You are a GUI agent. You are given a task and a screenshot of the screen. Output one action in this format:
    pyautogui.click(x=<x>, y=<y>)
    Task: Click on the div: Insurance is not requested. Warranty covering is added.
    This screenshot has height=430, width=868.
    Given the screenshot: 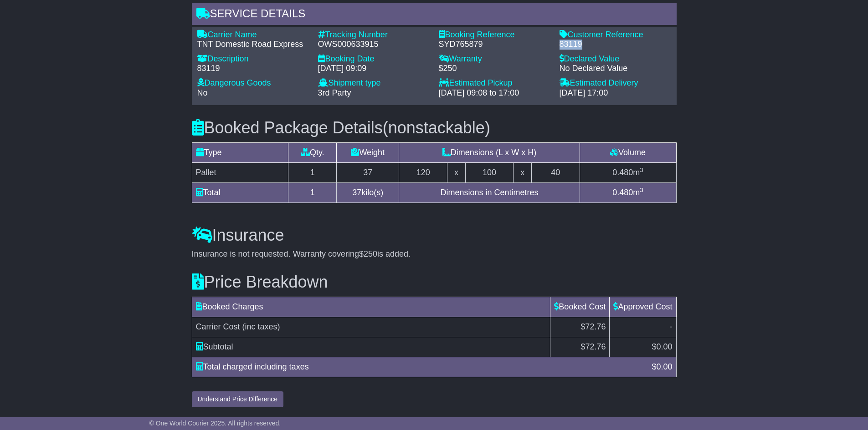 What is the action you would take?
    pyautogui.click(x=434, y=254)
    